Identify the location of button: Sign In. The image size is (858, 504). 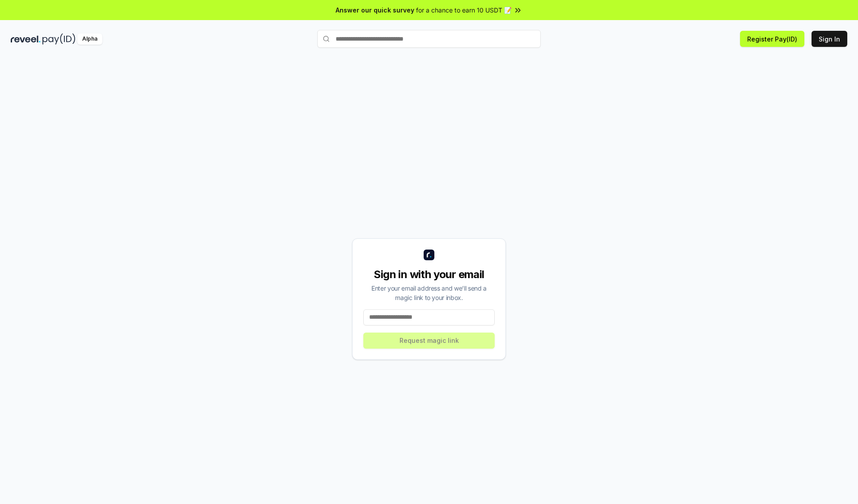
(829, 39).